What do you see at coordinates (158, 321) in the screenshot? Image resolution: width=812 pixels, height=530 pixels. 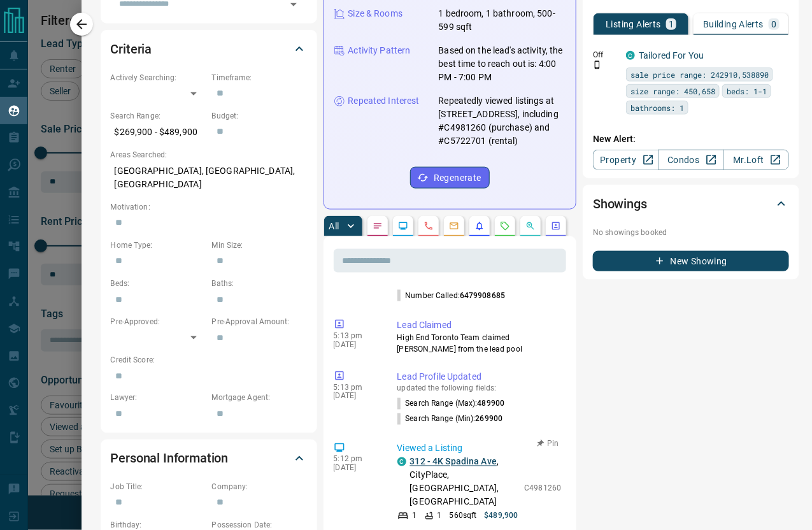 I see `p: Pre-Approved:` at bounding box center [158, 321].